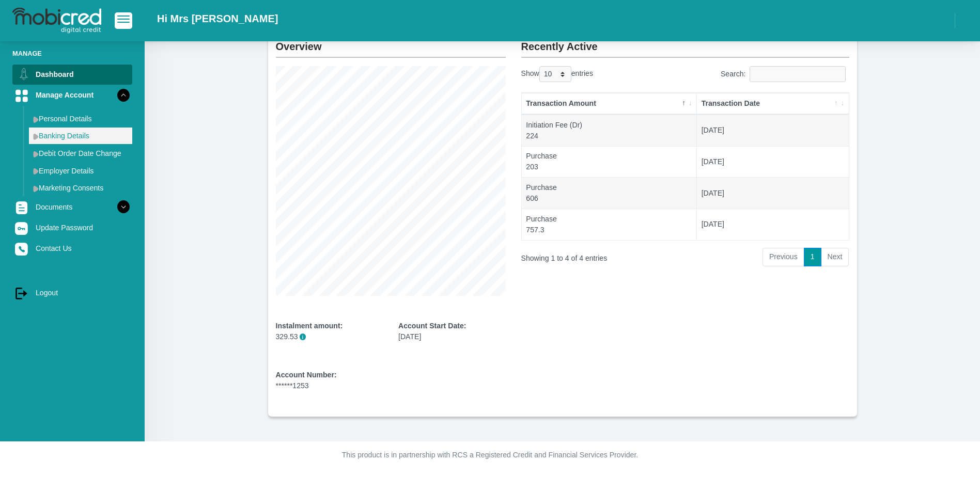 The image size is (980, 477). What do you see at coordinates (557, 74) in the screenshot?
I see `label: Show entries` at bounding box center [557, 74].